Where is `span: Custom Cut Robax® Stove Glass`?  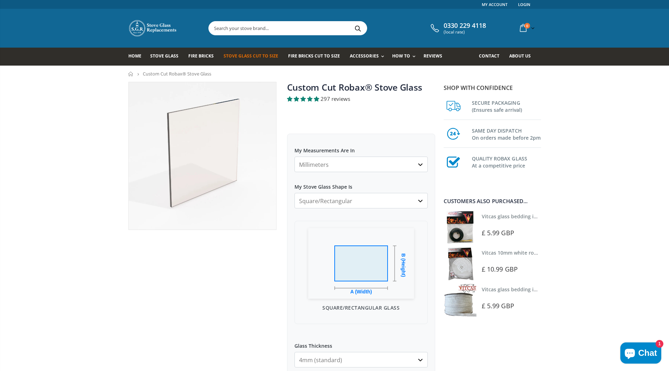
span: Custom Cut Robax® Stove Glass is located at coordinates (177, 74).